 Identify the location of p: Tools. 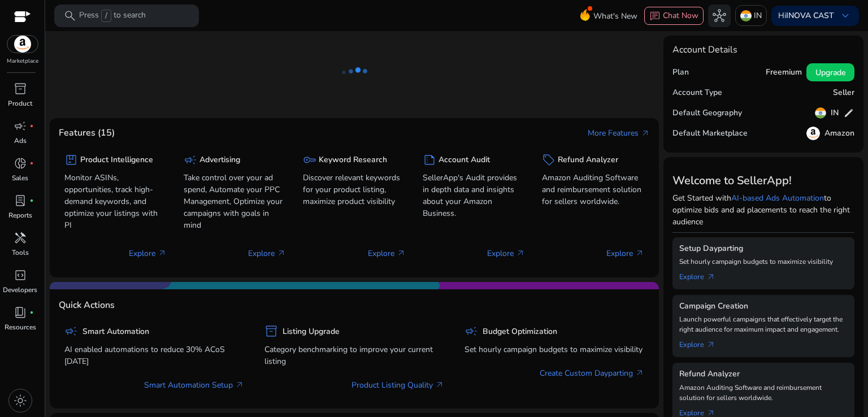
(20, 253).